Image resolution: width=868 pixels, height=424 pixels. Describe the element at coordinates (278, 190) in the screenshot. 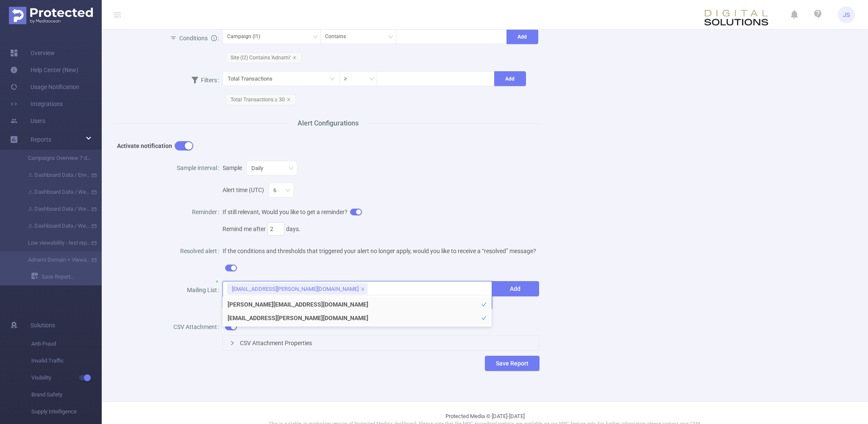

I see `div: 6` at that location.